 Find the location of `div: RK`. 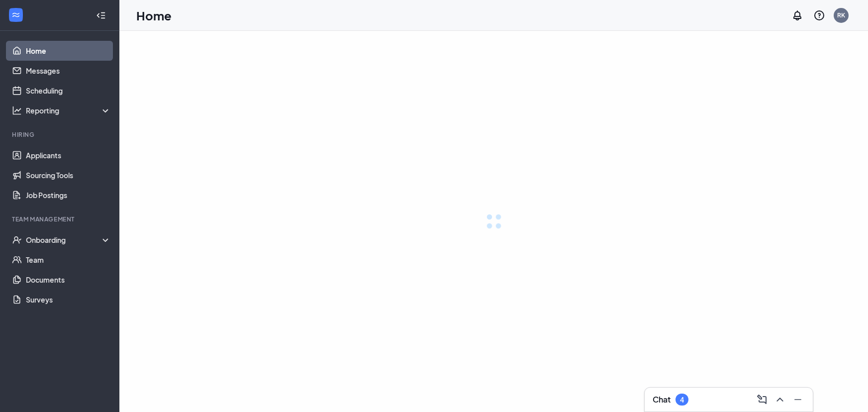

div: RK is located at coordinates (841, 15).